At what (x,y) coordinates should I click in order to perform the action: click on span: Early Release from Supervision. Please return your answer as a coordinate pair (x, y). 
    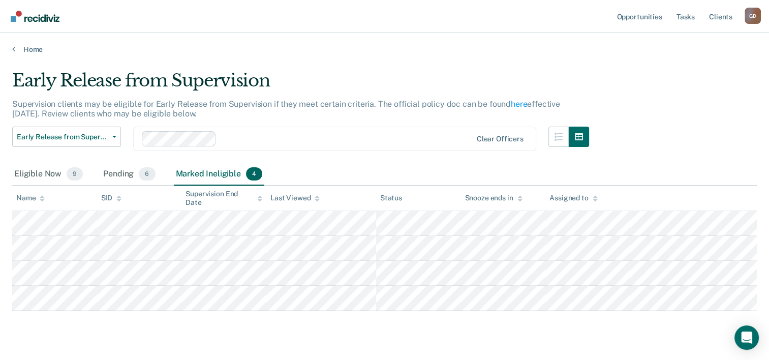
    Looking at the image, I should click on (62, 137).